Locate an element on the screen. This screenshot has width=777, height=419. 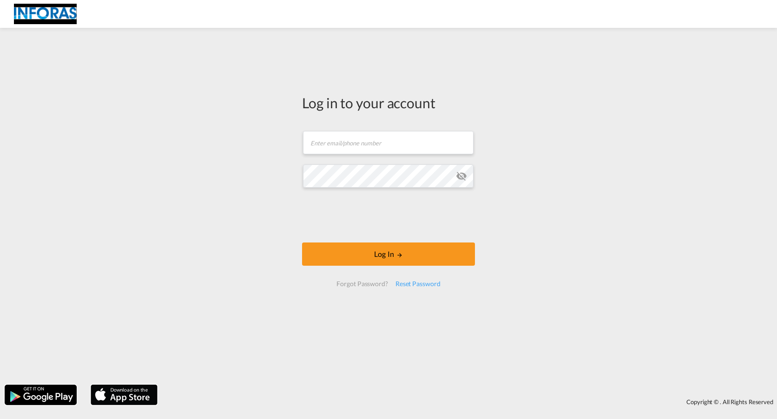
div: Copyright © . All Rights Reserved is located at coordinates (469, 402).